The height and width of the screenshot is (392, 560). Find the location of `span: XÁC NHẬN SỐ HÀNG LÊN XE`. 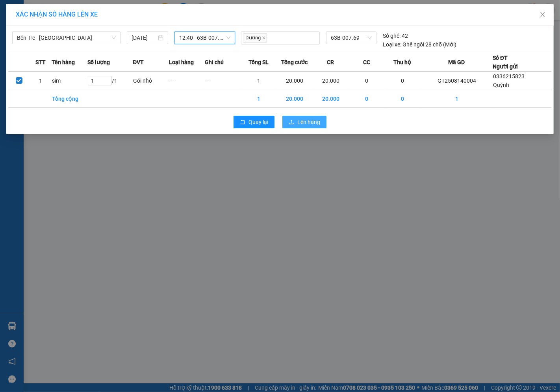

span: XÁC NHẬN SỐ HÀNG LÊN XE is located at coordinates (57, 14).